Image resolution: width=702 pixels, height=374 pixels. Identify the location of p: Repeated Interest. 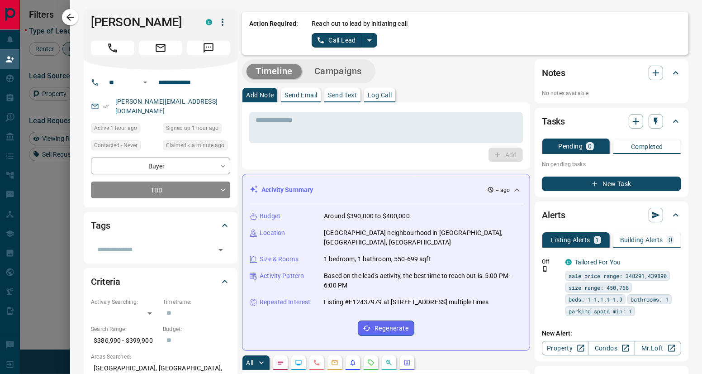
(285, 302).